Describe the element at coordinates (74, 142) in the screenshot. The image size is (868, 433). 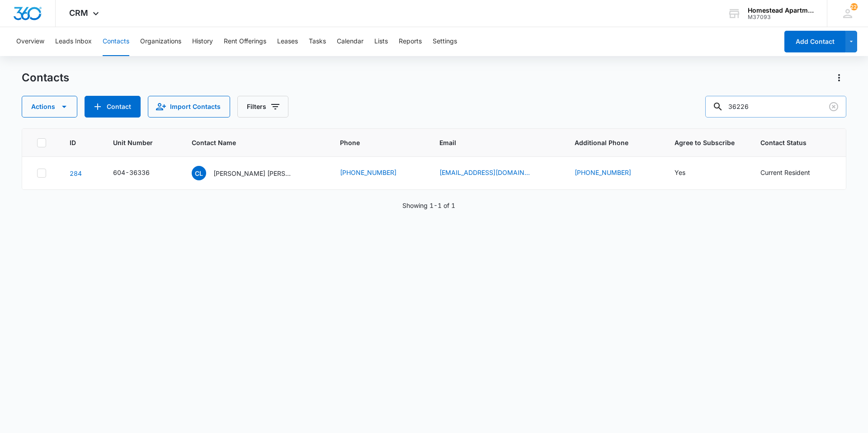
I see `span: ID` at that location.